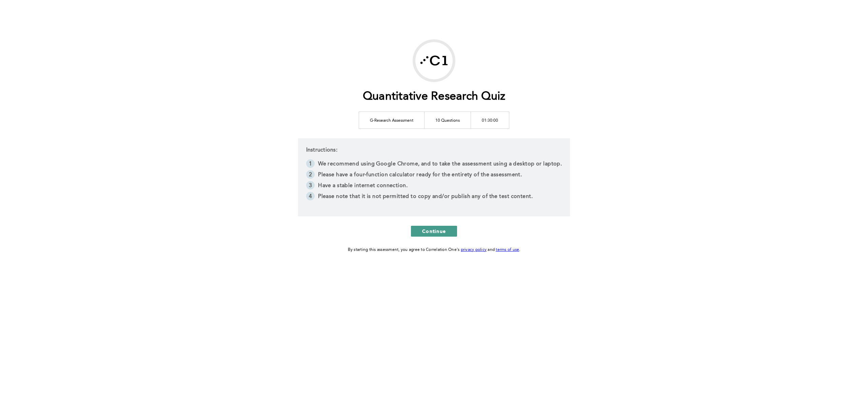 Image resolution: width=868 pixels, height=418 pixels. What do you see at coordinates (434, 177) in the screenshot?
I see `div: Instructions:` at bounding box center [434, 177].